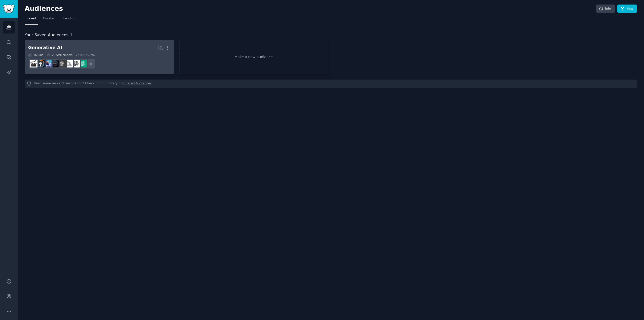 The image size is (644, 320). I want to click on h2: Audiences, so click(310, 9).